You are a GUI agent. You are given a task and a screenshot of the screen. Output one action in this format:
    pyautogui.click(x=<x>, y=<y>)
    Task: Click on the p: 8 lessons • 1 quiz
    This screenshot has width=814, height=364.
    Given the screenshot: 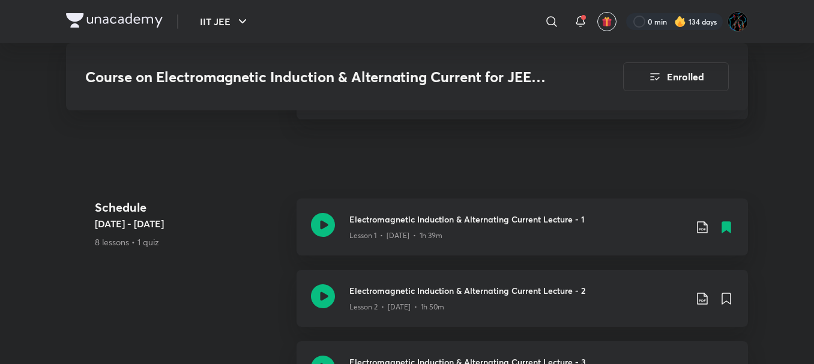 What is the action you would take?
    pyautogui.click(x=191, y=242)
    